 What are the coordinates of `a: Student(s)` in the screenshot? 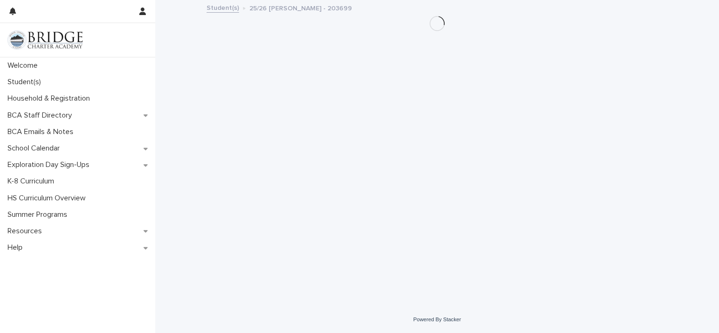 It's located at (223, 7).